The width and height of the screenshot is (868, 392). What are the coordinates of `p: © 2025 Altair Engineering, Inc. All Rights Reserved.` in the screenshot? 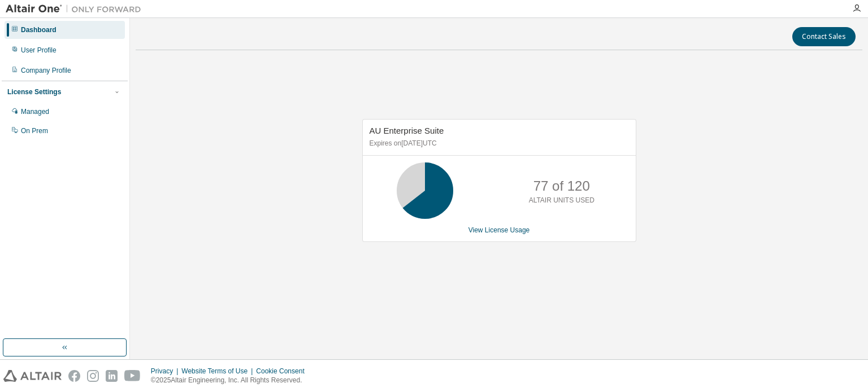 It's located at (231, 380).